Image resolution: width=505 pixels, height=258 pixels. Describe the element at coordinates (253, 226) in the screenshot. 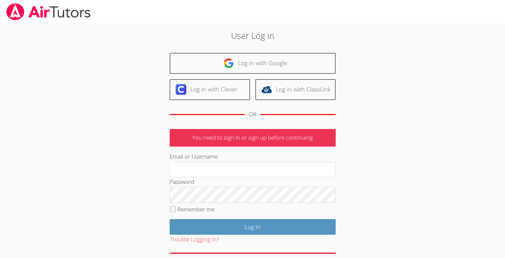

I see `input: Log in` at that location.